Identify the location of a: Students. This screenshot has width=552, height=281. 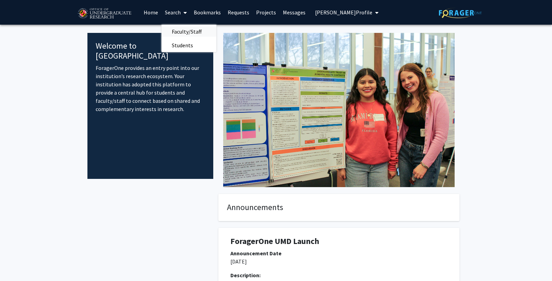
(189, 45).